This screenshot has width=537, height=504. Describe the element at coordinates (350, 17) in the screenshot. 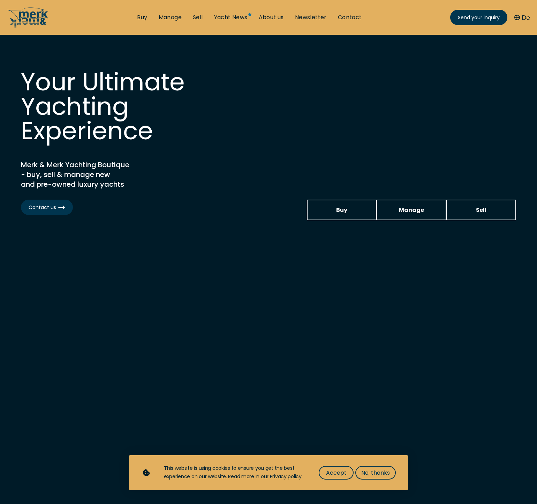

I see `a: Contact` at that location.